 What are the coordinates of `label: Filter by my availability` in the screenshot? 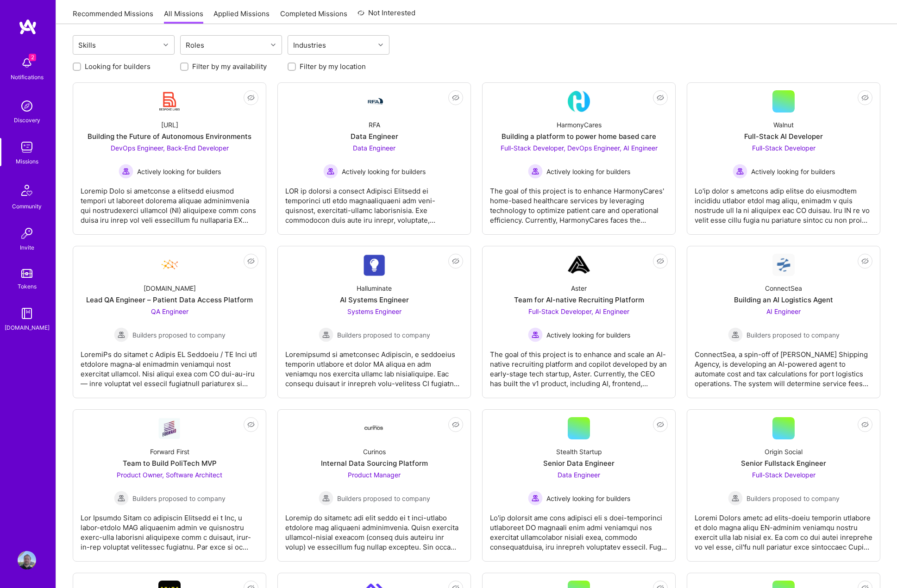 It's located at (229, 66).